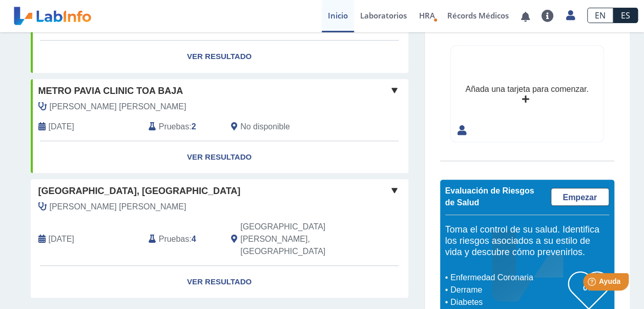 The height and width of the screenshot is (309, 644). I want to click on a: ES, so click(626, 15).